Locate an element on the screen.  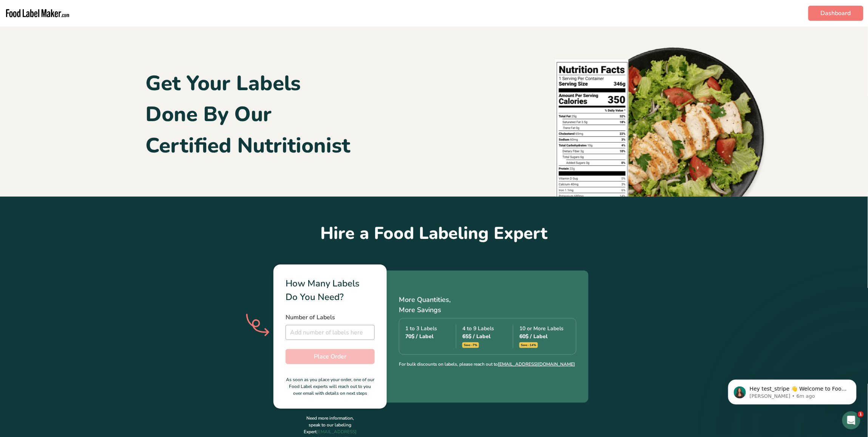
img: Profile image for Aya is located at coordinates (23, 28).